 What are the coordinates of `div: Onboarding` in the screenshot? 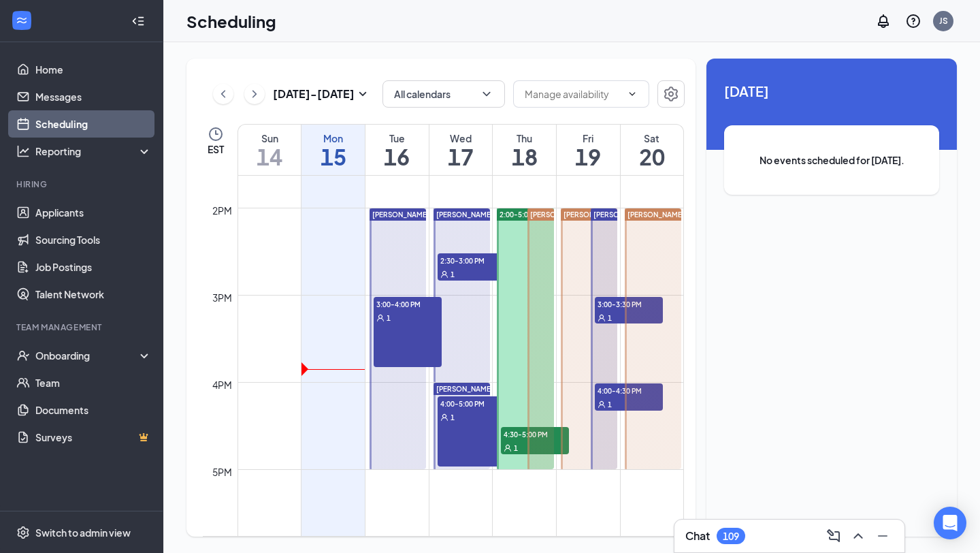 It's located at (88, 355).